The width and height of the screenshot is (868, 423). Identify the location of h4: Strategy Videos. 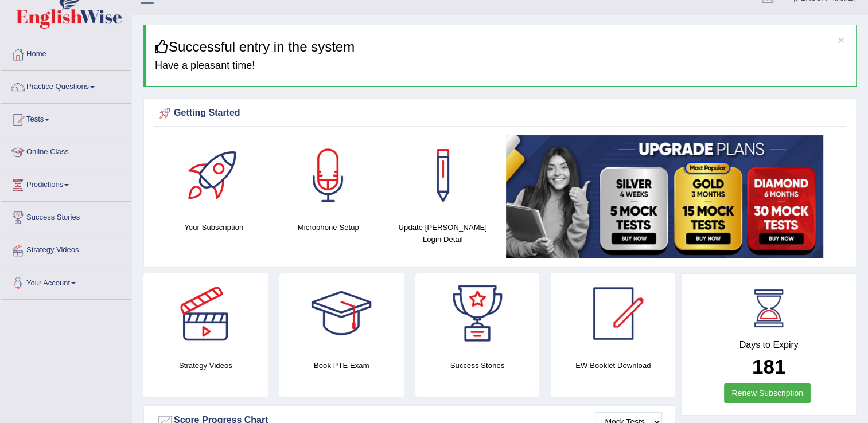
(205, 365).